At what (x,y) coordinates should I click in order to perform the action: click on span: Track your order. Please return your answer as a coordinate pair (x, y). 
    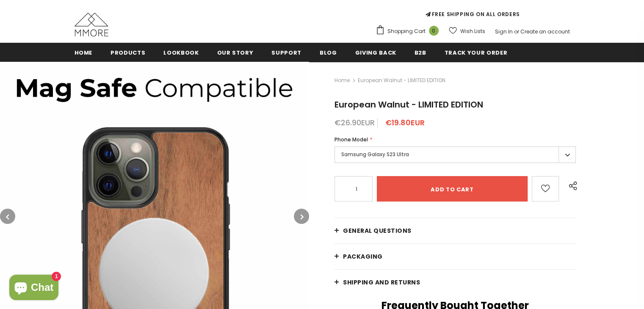
    Looking at the image, I should click on (476, 53).